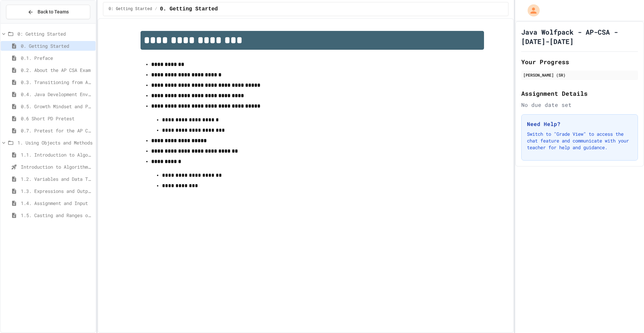 This screenshot has width=644, height=333. I want to click on h3: Need Help?, so click(580, 124).